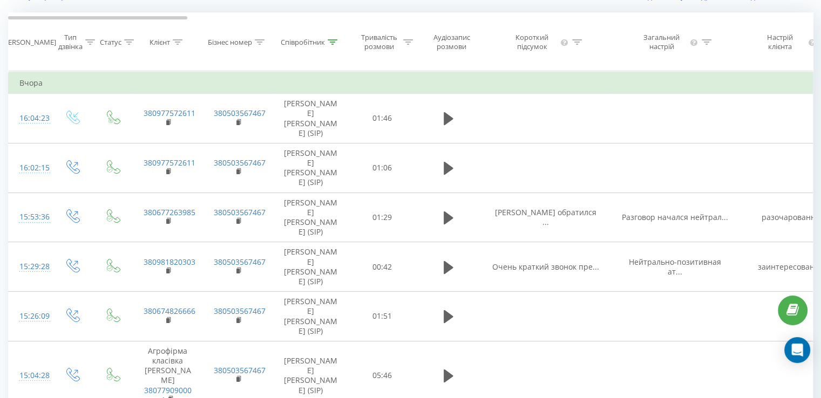 Image resolution: width=821 pixels, height=398 pixels. What do you see at coordinates (675, 217) in the screenshot?
I see `span: Разговор начался нейтрал...` at bounding box center [675, 217].